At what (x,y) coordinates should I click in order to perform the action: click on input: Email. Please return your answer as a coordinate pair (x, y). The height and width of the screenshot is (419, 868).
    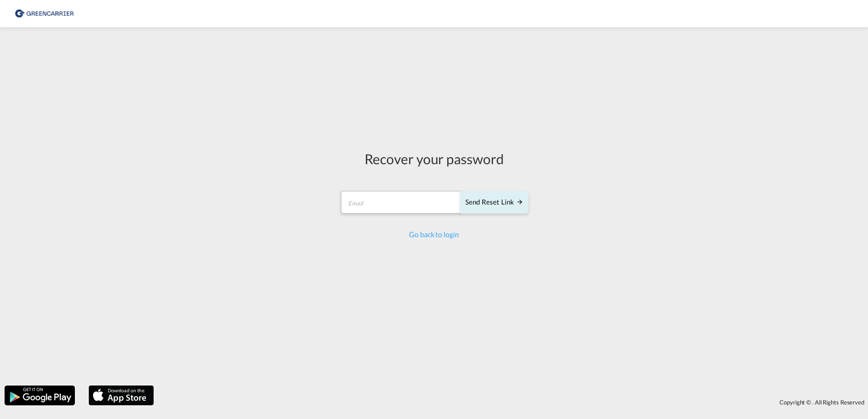
    Looking at the image, I should click on (401, 202).